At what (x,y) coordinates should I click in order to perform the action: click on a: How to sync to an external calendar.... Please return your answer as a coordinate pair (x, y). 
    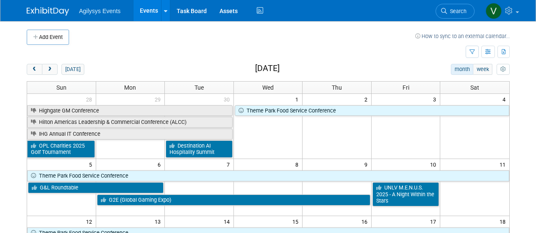
    Looking at the image, I should click on (462, 36).